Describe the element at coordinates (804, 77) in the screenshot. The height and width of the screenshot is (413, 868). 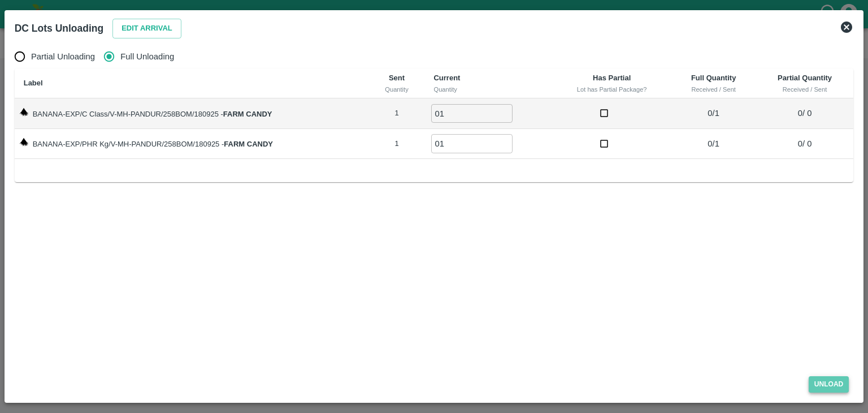
I see `b: Partial Quantity` at that location.